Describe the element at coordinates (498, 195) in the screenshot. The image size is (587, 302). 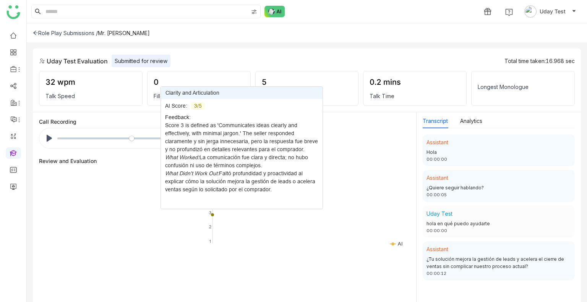
I see `div: 00:00:05` at that location.